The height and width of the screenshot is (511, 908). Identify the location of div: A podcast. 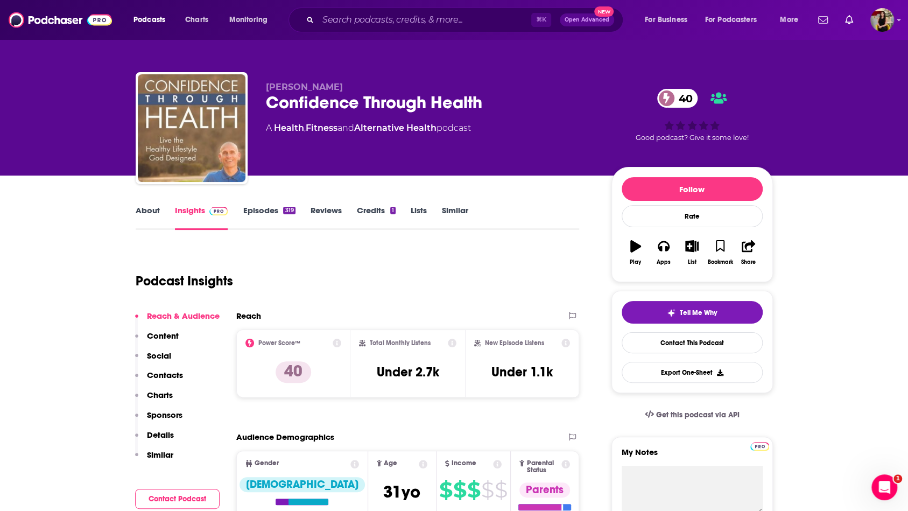
(368, 128).